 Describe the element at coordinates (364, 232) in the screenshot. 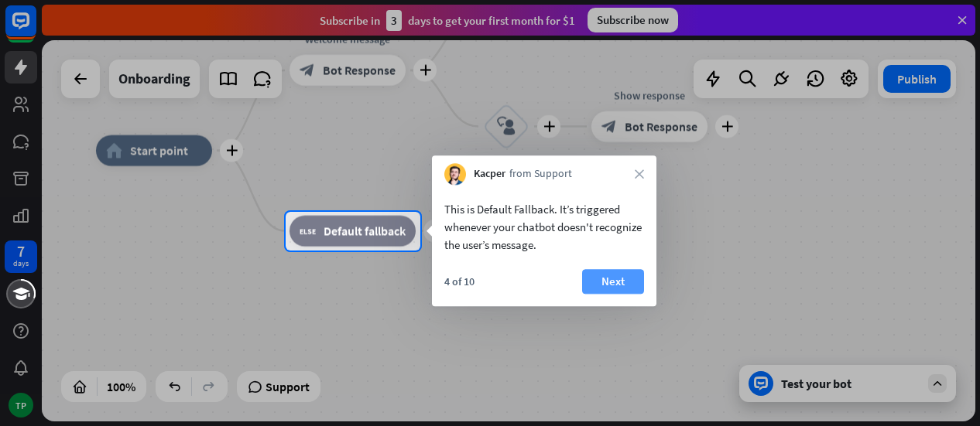

I see `span: Default fallback` at that location.